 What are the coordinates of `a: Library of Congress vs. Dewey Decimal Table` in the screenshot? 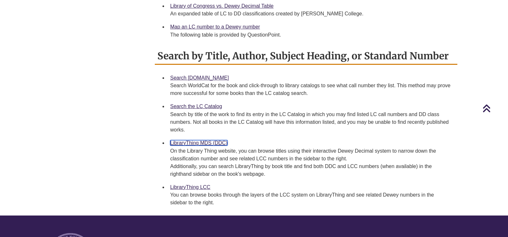 It's located at (222, 6).